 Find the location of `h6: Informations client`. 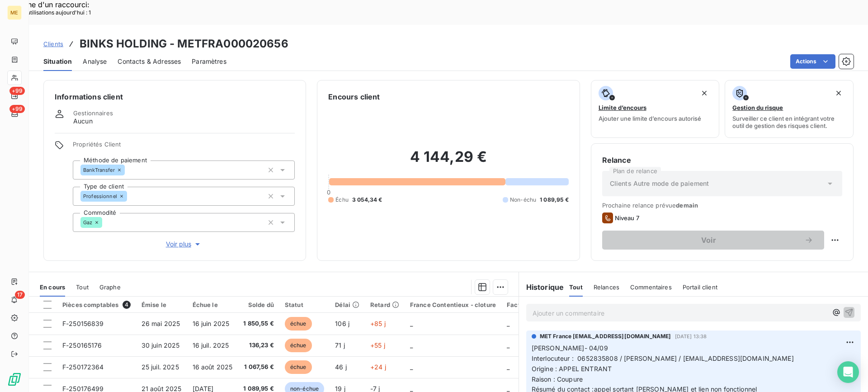

h6: Informations client is located at coordinates (174, 97).